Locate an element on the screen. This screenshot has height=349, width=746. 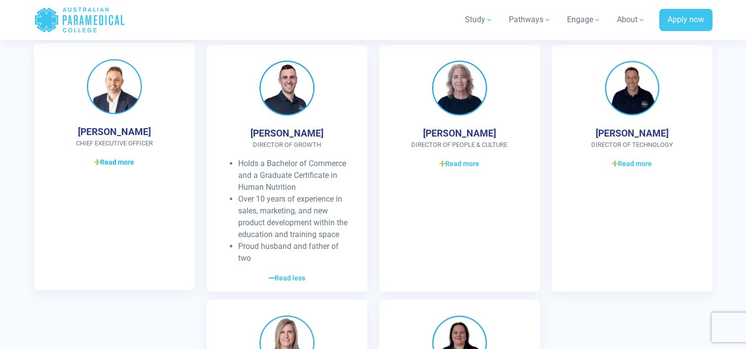
li: Holds a Bachelor of Commerce and a Graduate Certificate in Human Nutrition is located at coordinates (295, 176).